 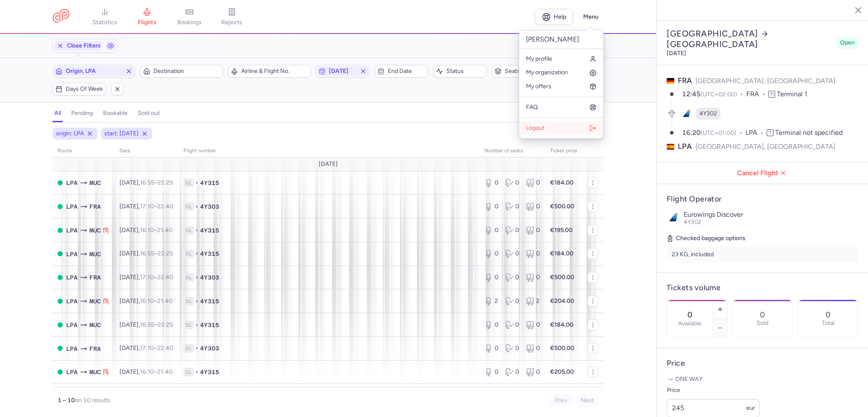 I want to click on a: flights, so click(x=147, y=17).